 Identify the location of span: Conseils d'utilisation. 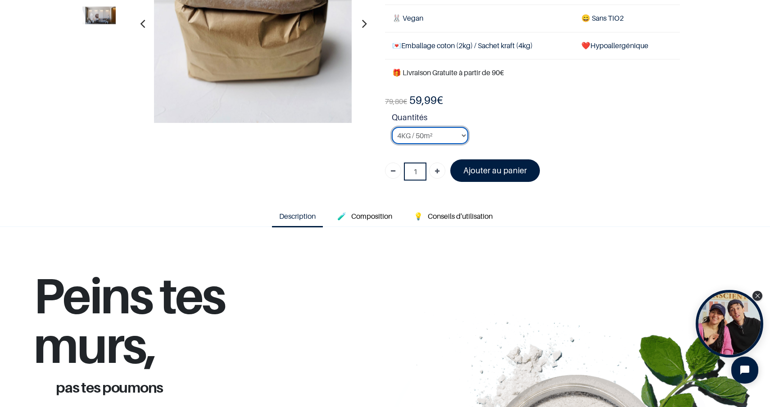
(460, 216).